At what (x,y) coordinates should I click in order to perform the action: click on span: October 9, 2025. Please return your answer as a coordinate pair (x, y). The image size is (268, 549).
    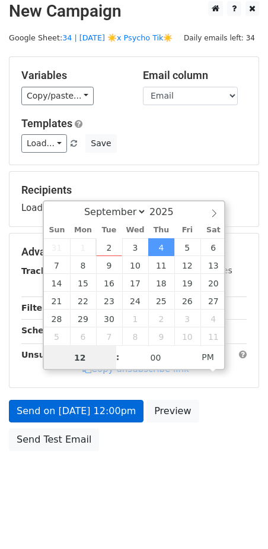
    Looking at the image, I should click on (161, 336).